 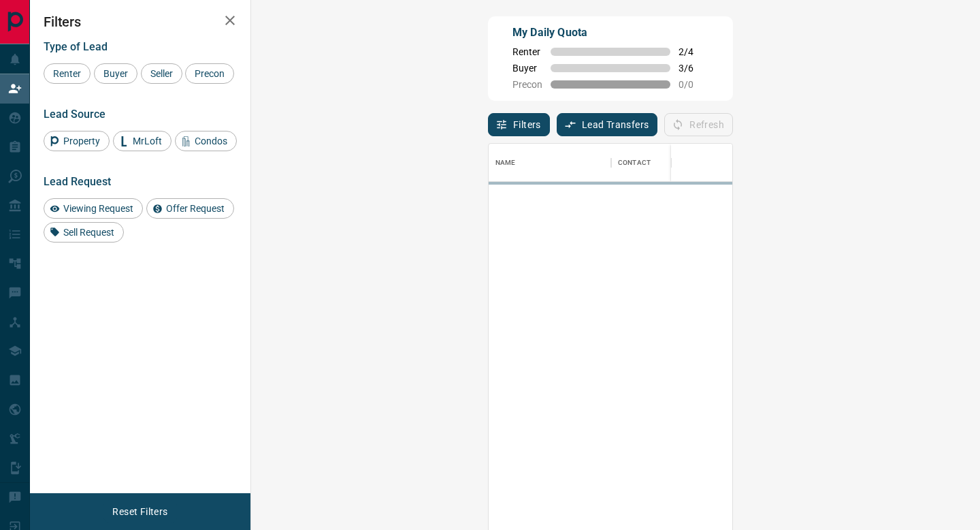 What do you see at coordinates (693, 85) in the screenshot?
I see `span: 0 / 0` at bounding box center [693, 85].